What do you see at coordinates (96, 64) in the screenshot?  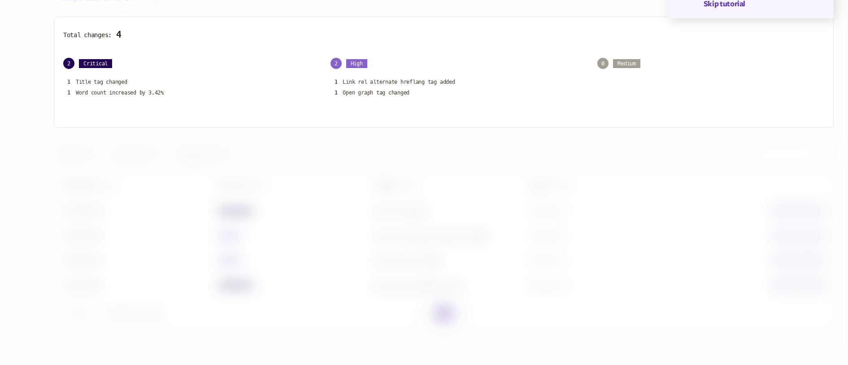 I see `span: Critical` at bounding box center [96, 64].